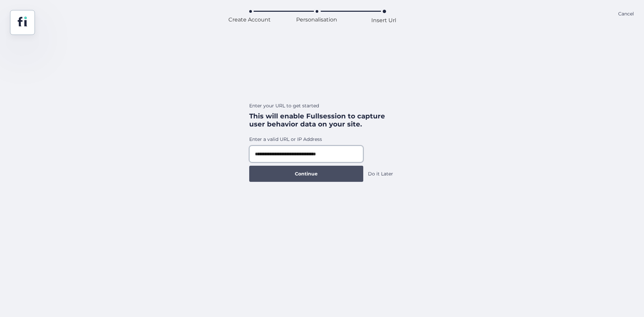 This screenshot has width=644, height=317. I want to click on div: Create Account, so click(249, 19).